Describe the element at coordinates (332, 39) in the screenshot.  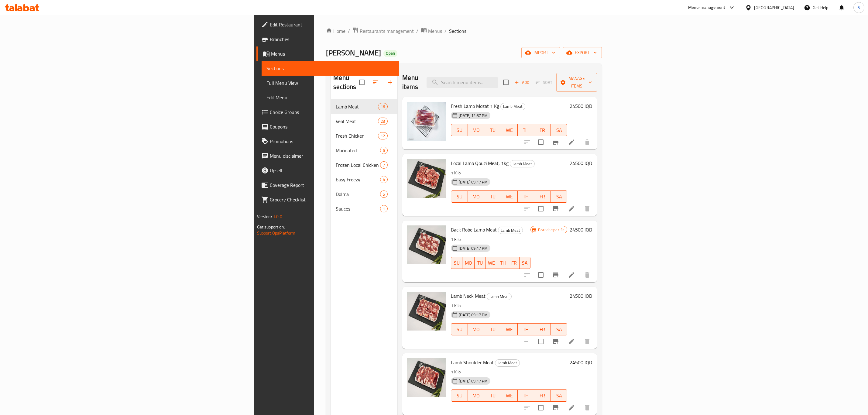
I see `span: Branches` at that location.